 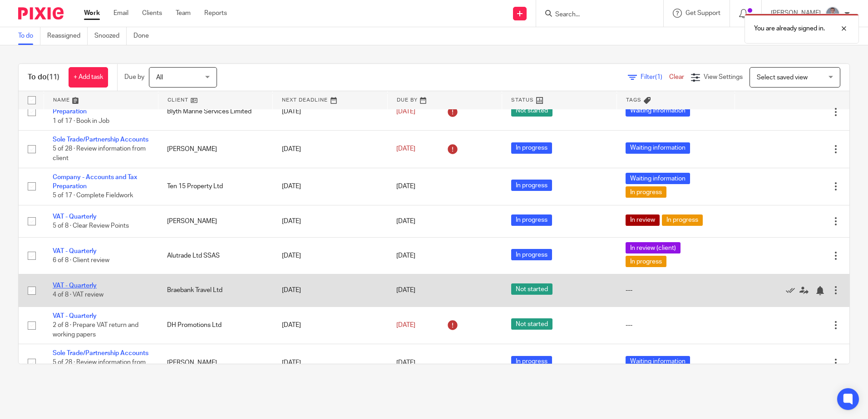 I want to click on a: Company - Accounts and Tax Preparation, so click(x=95, y=182).